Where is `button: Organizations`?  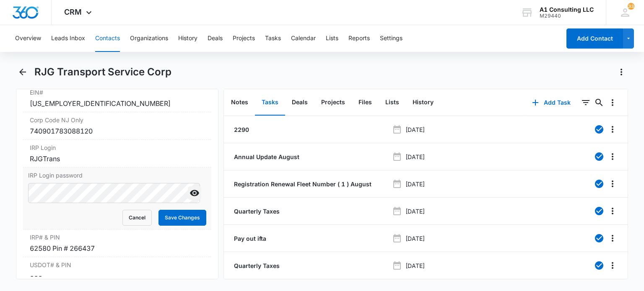 button: Organizations is located at coordinates (149, 38).